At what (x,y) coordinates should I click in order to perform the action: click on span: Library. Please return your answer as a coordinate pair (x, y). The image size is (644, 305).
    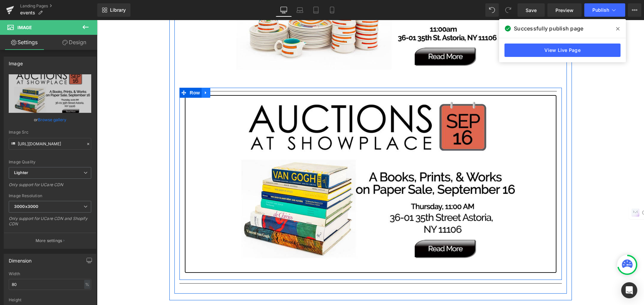
    Looking at the image, I should click on (117, 10).